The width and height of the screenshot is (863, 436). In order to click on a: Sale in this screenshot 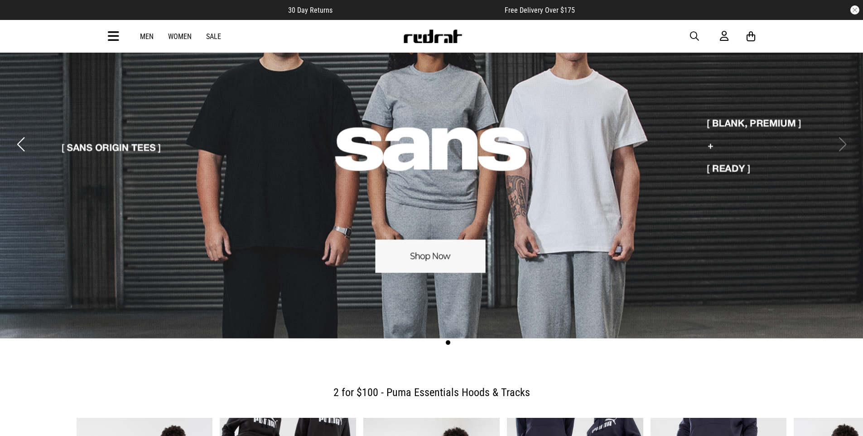, I will do `click(213, 36)`.